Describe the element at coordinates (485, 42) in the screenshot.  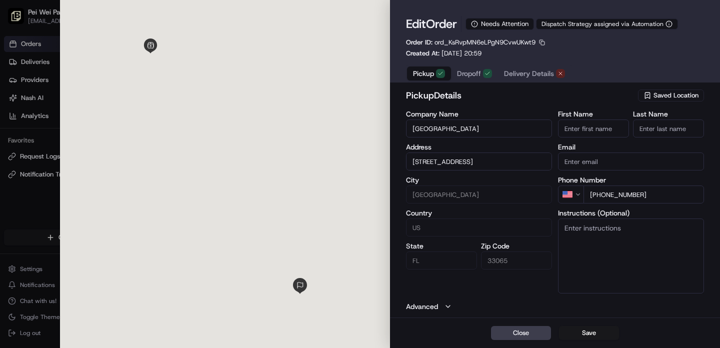
I see `span: ord_KsRvpMN6eLPgN9CvwUKwt9` at that location.